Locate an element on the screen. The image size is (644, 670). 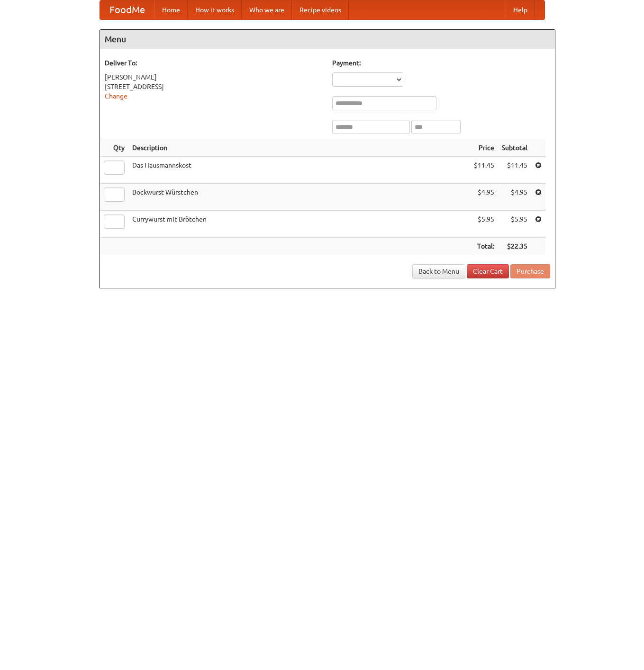
a: Home is located at coordinates (171, 10).